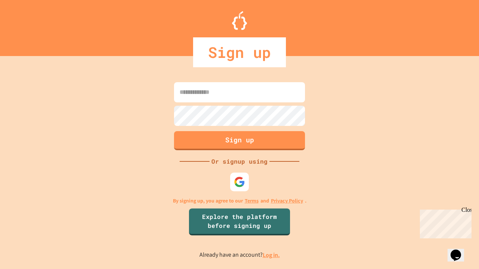 This screenshot has width=479, height=269. Describe the element at coordinates (239, 141) in the screenshot. I see `button: Sign up` at that location.